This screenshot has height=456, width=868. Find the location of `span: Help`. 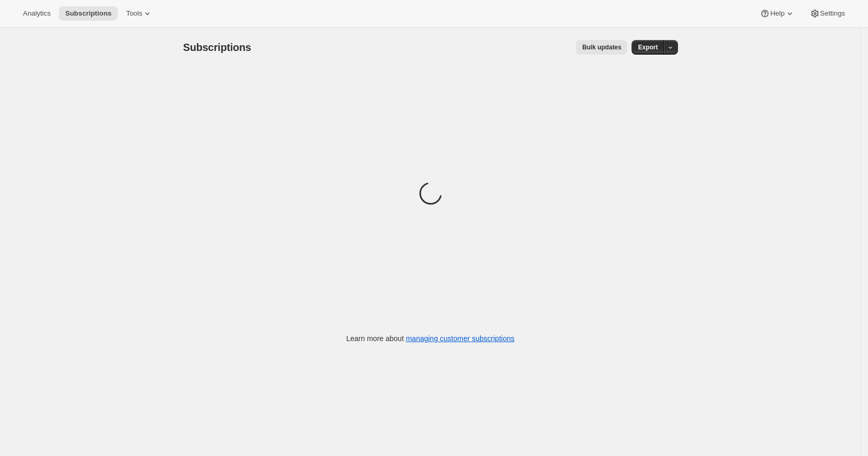

span: Help is located at coordinates (777, 14).